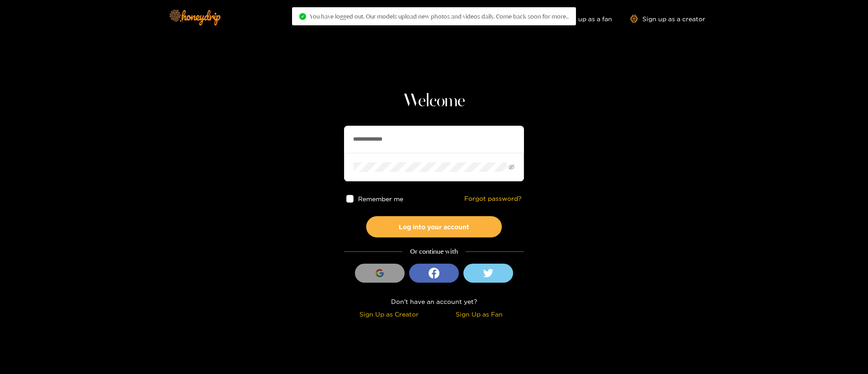 This screenshot has width=868, height=374. What do you see at coordinates (303, 16) in the screenshot?
I see `span: check-circle` at bounding box center [303, 16].